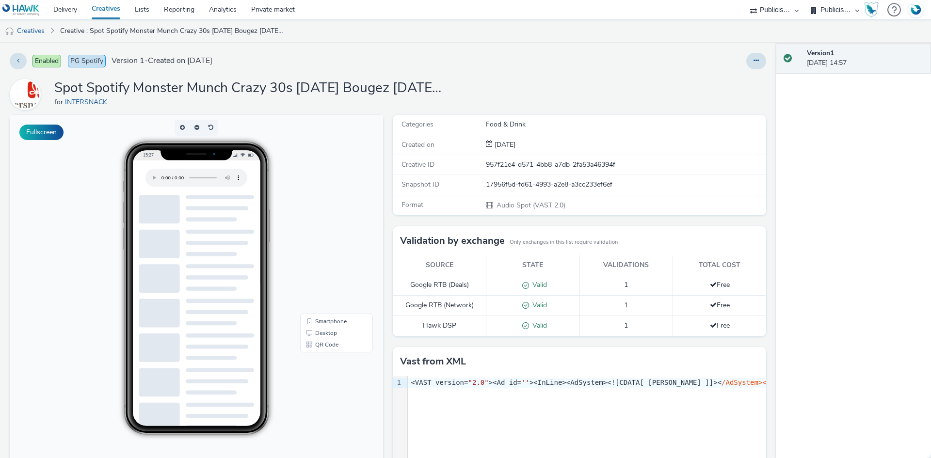 This screenshot has width=931, height=458. Describe the element at coordinates (417, 124) in the screenshot. I see `span: Categories` at that location.